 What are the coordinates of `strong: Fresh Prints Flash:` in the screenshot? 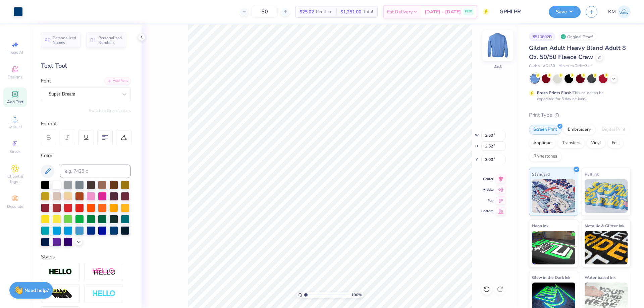 It's located at (555, 93).